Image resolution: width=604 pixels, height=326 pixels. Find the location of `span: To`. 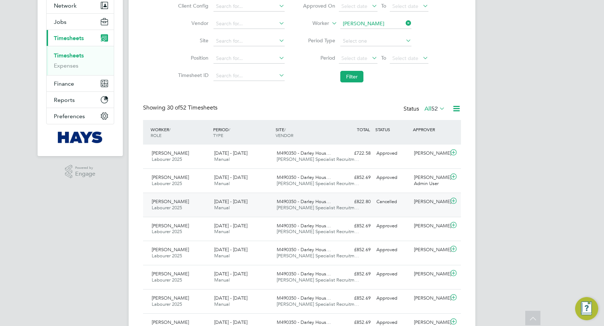

span: To is located at coordinates (384, 6).